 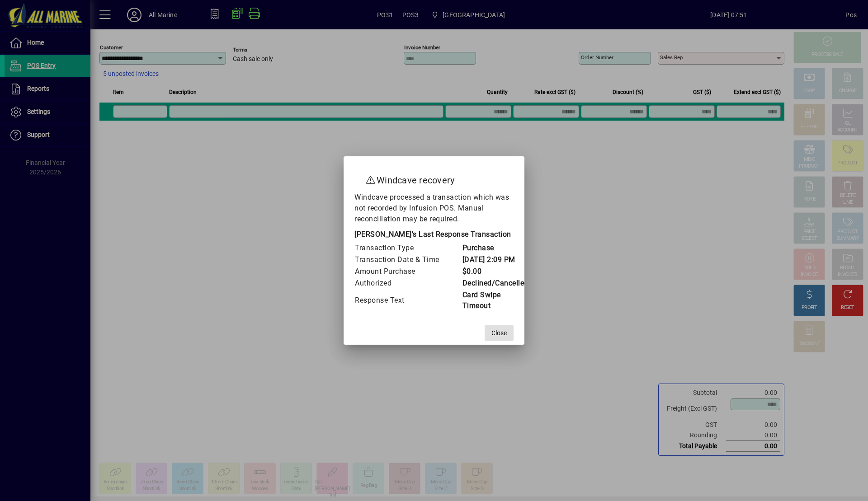 I want to click on td: Transaction Type, so click(x=408, y=248).